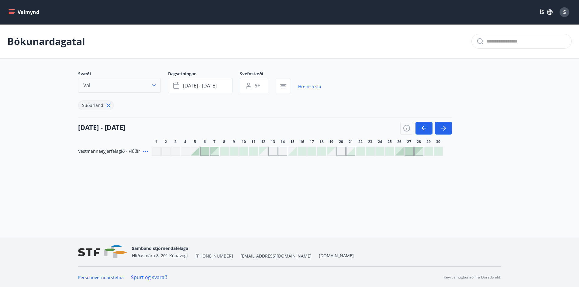 Image resolution: width=579 pixels, height=287 pixels. Describe the element at coordinates (87, 85) in the screenshot. I see `span: Val` at that location.